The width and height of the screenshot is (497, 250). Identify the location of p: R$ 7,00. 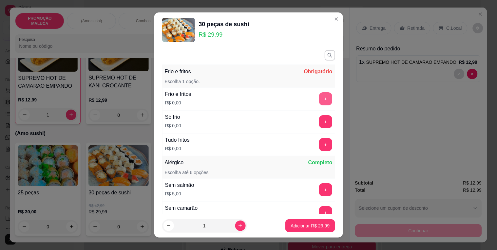
(182, 217).